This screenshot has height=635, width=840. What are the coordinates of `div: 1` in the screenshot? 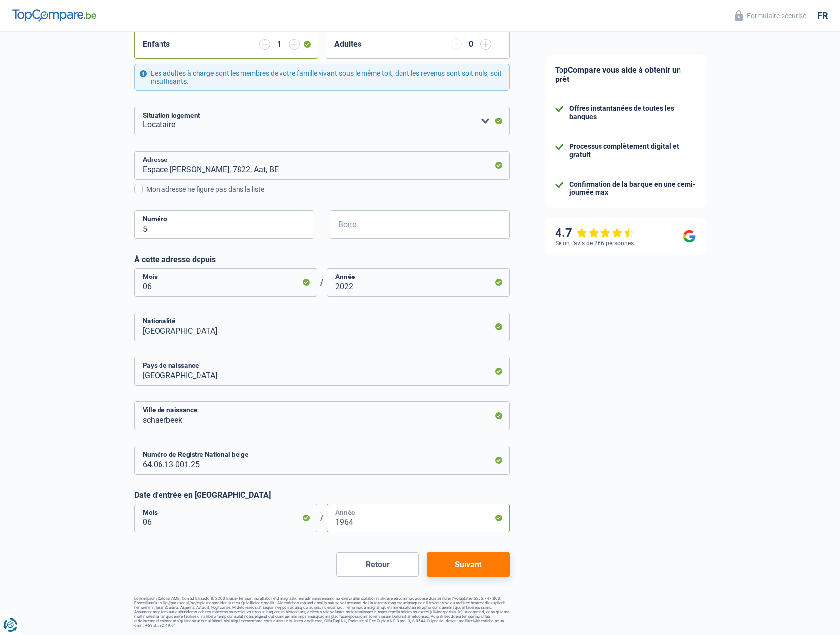 It's located at (279, 45).